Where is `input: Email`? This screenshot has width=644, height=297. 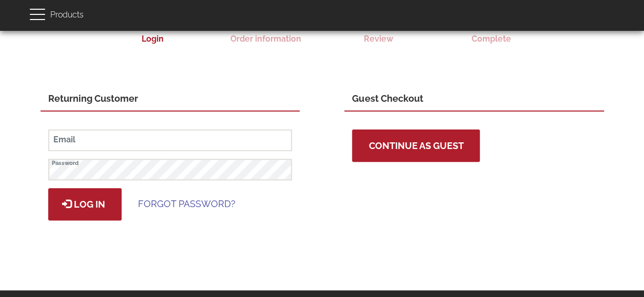 input: Email is located at coordinates (170, 140).